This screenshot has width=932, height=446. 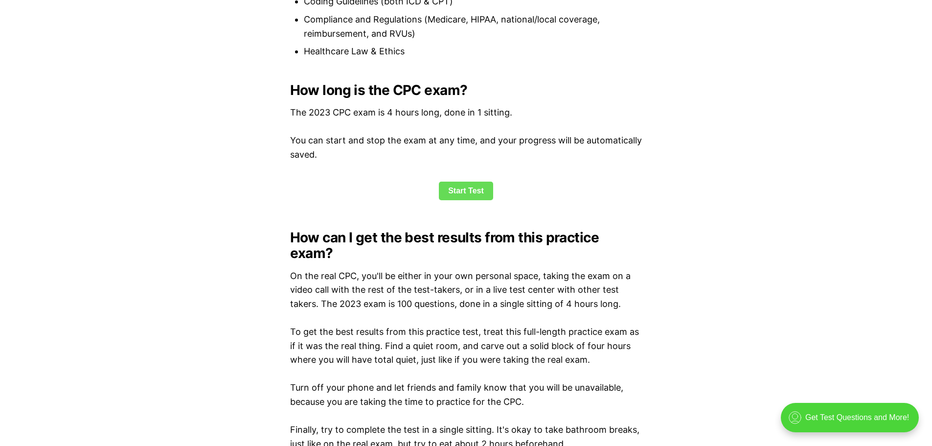 I want to click on h2: How can I get the best results from this practice exam?, so click(x=466, y=245).